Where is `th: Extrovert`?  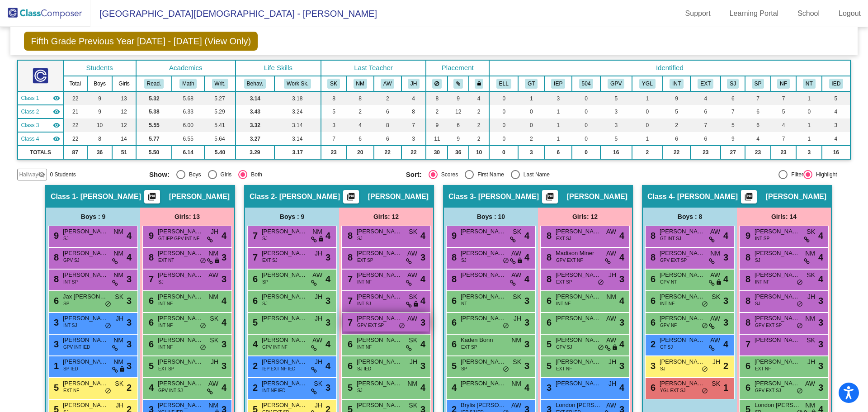
th: Extrovert is located at coordinates (705, 83).